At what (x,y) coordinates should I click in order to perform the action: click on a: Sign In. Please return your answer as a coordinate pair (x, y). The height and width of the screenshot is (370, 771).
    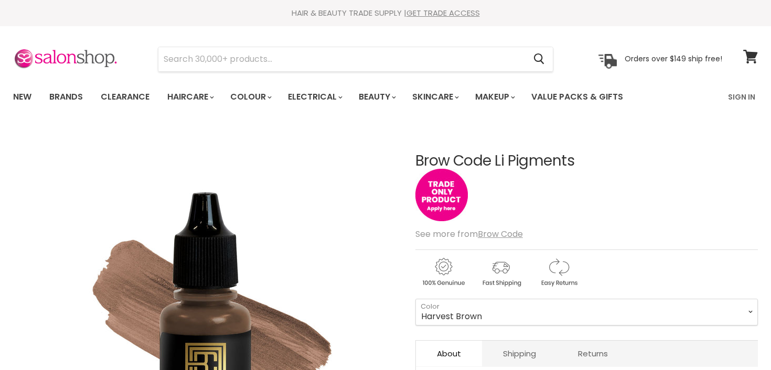
    Looking at the image, I should click on (742, 97).